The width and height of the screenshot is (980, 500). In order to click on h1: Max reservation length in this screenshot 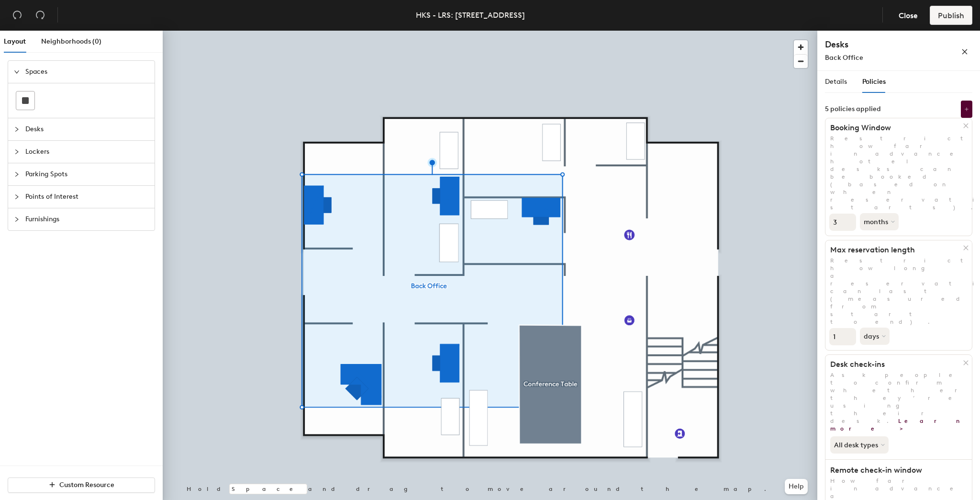, I will do `click(894, 250)`.